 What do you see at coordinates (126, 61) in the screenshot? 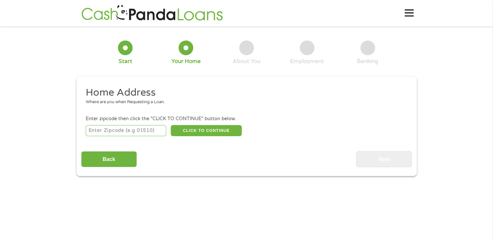
I see `div: Start` at bounding box center [126, 61].